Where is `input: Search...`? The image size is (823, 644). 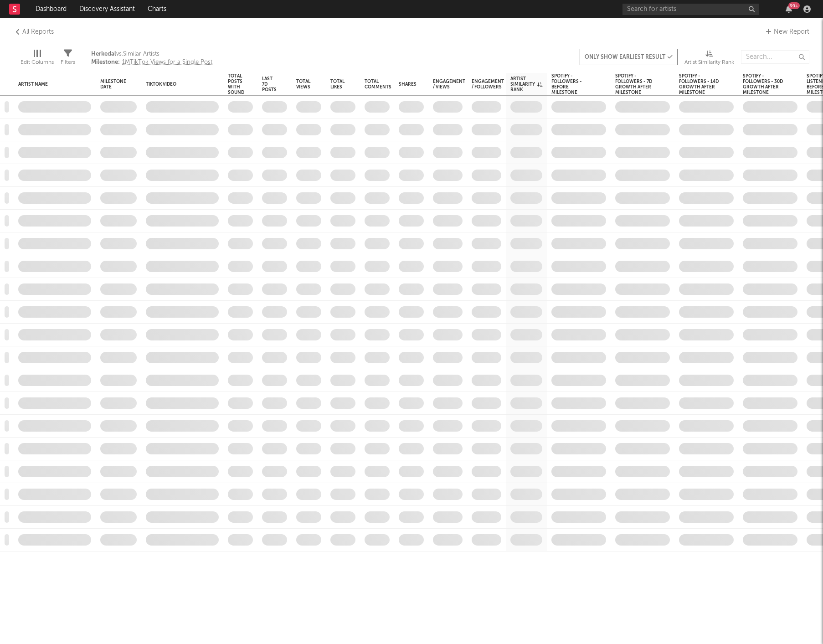 input: Search... is located at coordinates (775, 57).